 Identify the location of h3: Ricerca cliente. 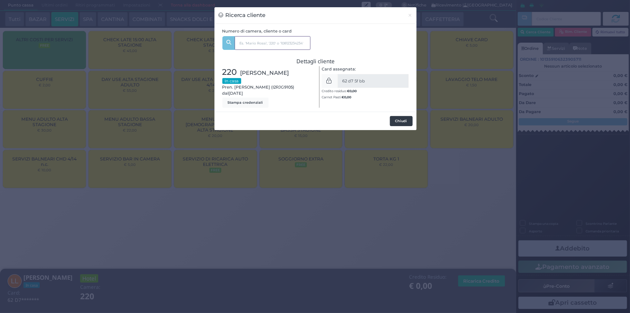
(242, 15).